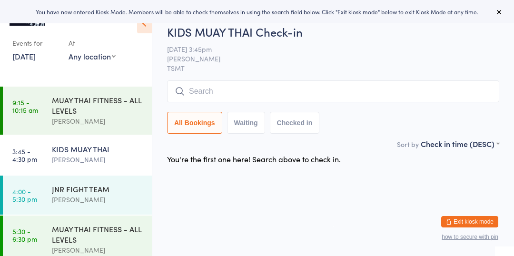  Describe the element at coordinates (195, 123) in the screenshot. I see `button: All Bookings` at that location.